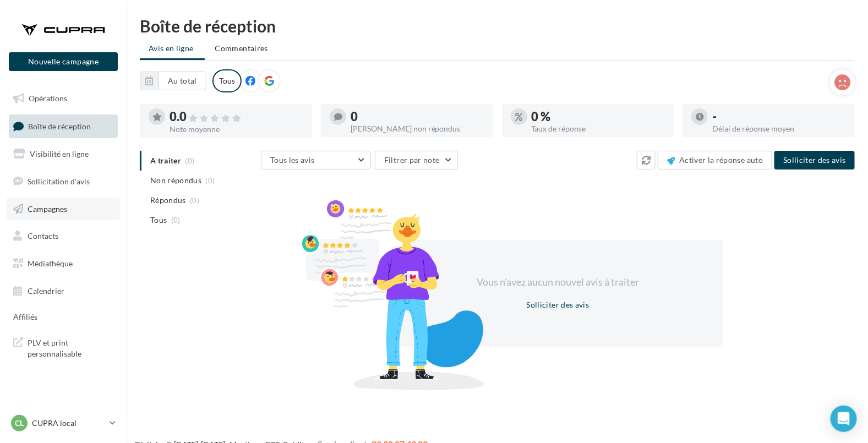 The width and height of the screenshot is (868, 443). What do you see at coordinates (63, 182) in the screenshot?
I see `a: Sollicitation d'avis` at bounding box center [63, 182].